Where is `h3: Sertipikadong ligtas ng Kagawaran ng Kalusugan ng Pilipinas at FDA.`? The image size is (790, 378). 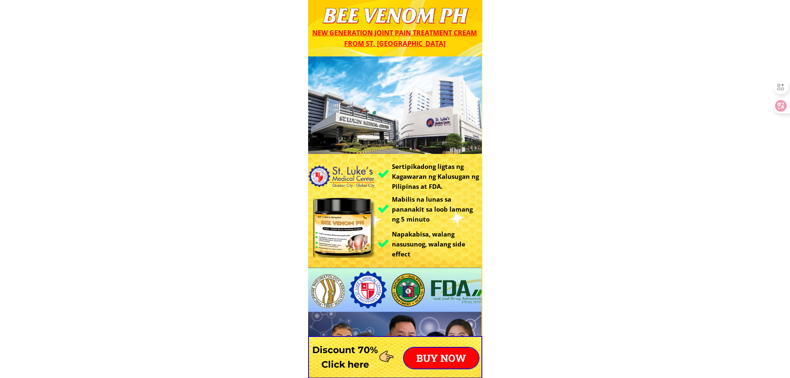
h3: Sertipikadong ligtas ng Kagawaran ng Kalusugan ng Pilipinas at FDA. is located at coordinates (438, 176).